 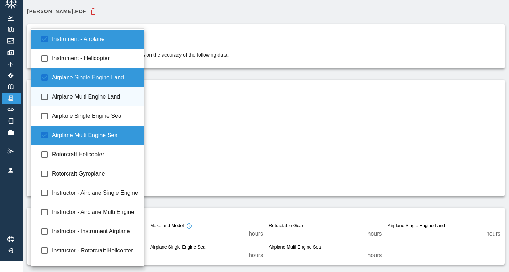 I want to click on span: Instrument - Helicopter, so click(x=95, y=58).